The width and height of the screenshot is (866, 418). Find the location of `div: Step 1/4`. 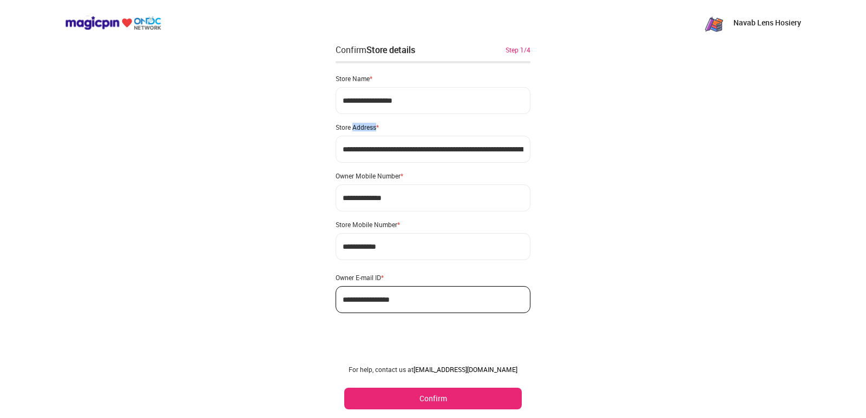

div: Step 1/4 is located at coordinates (518, 50).